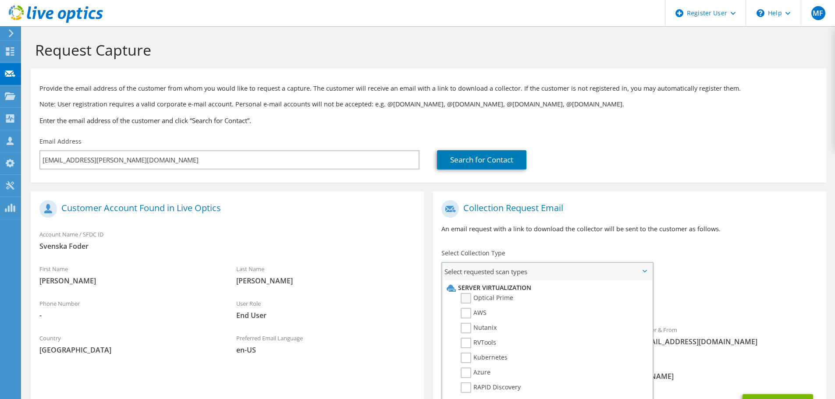 This screenshot has width=835, height=399. What do you see at coordinates (629, 229) in the screenshot?
I see `p: An email request with a link to download the collector will be sent to the customer as follows.` at bounding box center [629, 229].